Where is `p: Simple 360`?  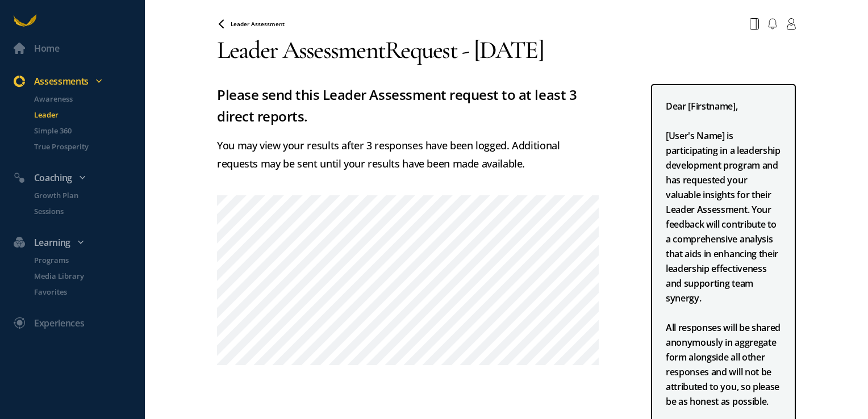
p: Simple 360 is located at coordinates (88, 131).